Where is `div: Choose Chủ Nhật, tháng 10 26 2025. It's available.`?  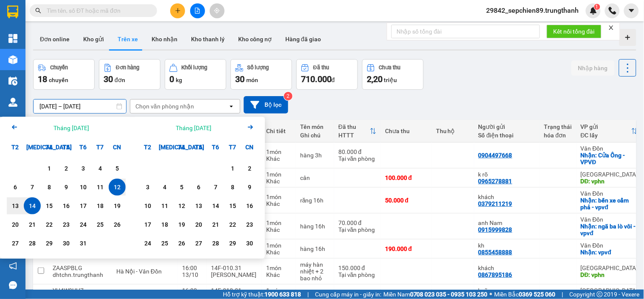
div: Choose Chủ Nhật, tháng 10 26 2025. It's available. is located at coordinates (117, 225).